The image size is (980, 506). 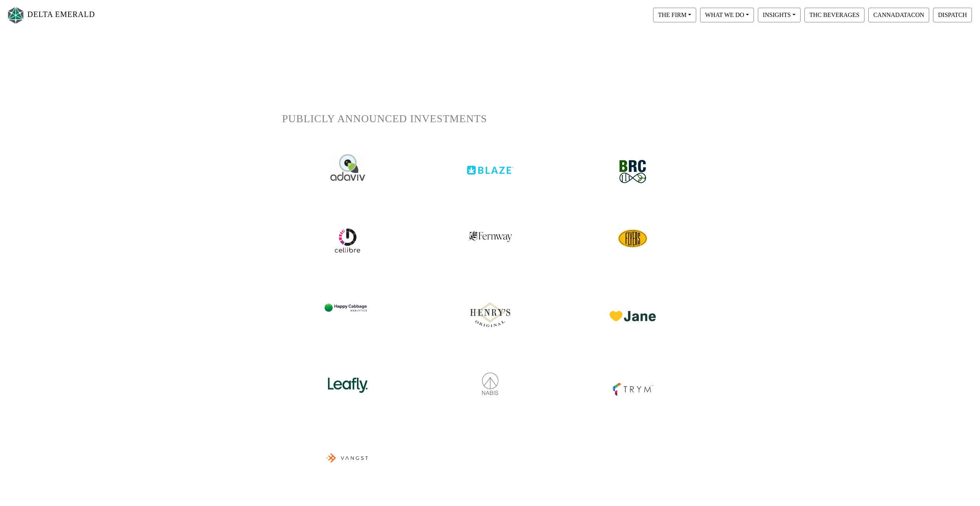 I want to click on a: DISPATCH, so click(x=952, y=14).